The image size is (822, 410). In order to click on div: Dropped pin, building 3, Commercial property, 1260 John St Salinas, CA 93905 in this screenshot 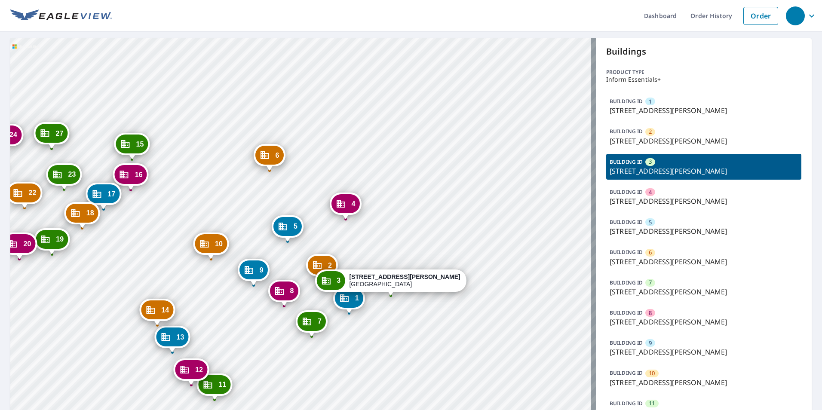, I will do `click(390, 283)`.